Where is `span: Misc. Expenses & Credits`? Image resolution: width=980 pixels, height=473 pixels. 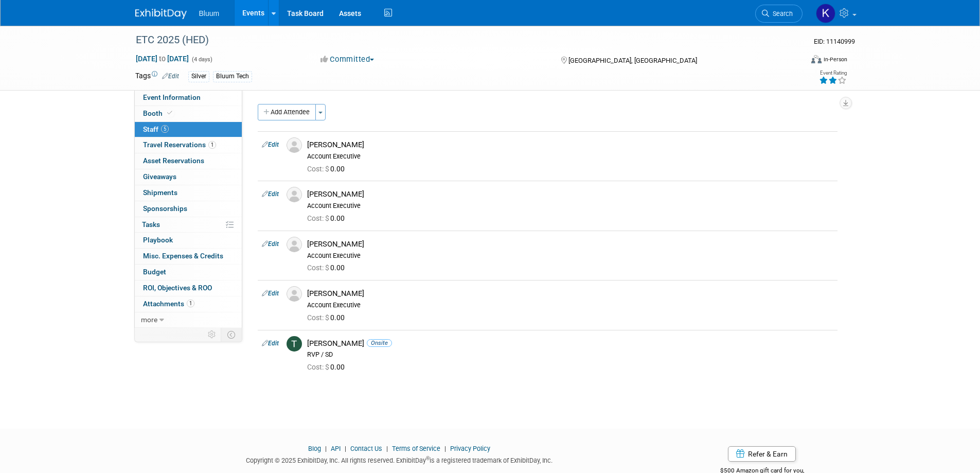 span: Misc. Expenses & Credits is located at coordinates (183, 256).